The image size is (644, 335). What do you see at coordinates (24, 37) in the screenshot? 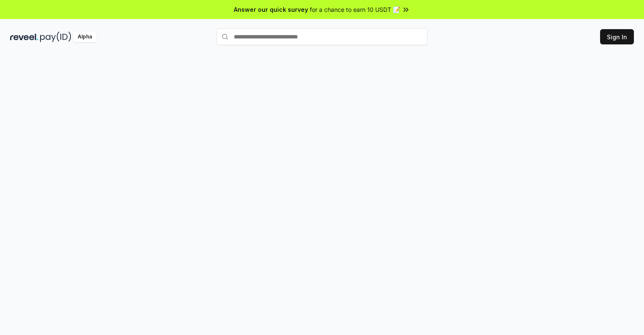
I see `img: reveel_dark` at bounding box center [24, 37].